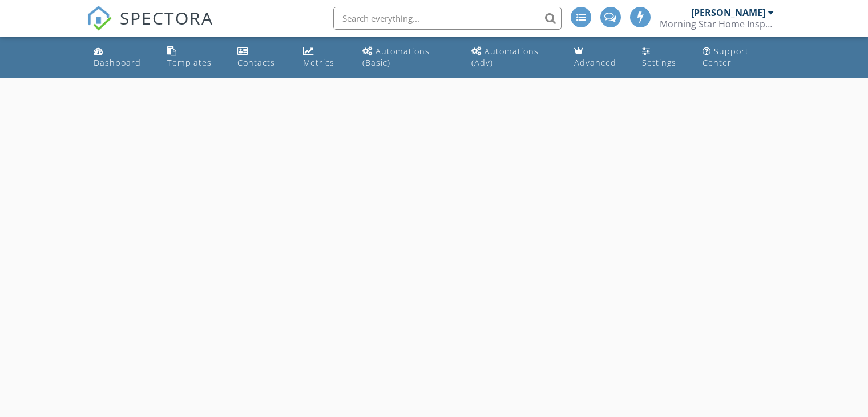  Describe the element at coordinates (193, 57) in the screenshot. I see `a: Templates` at that location.